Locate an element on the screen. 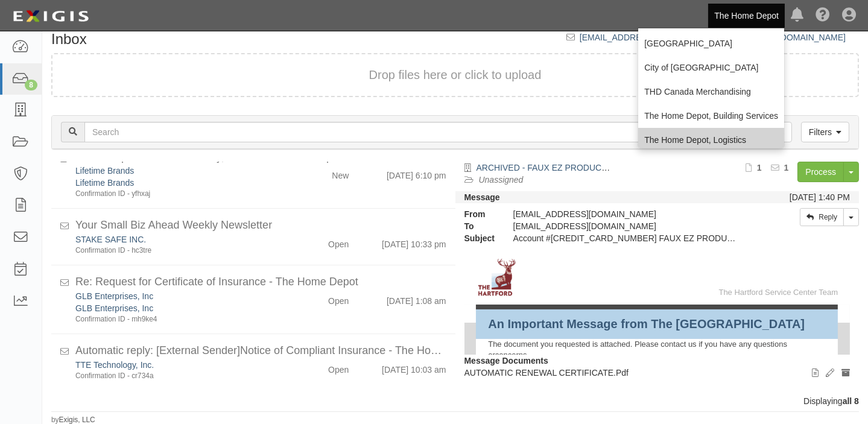 This screenshot has height=424, width=868. td: The document you requested is attached. Please contact us if you have any questions orconcerns. is located at coordinates (657, 350).